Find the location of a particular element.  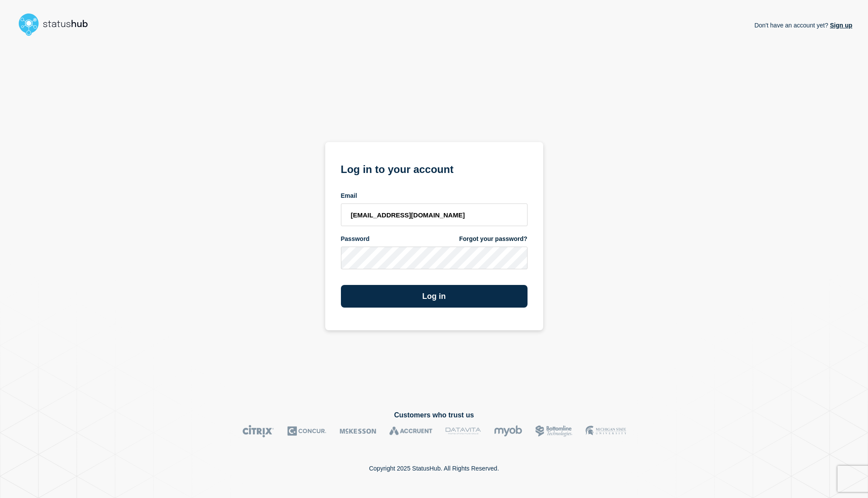

p: Copyright 2025 StatusHub. All Rights Reserved. is located at coordinates (433, 468).